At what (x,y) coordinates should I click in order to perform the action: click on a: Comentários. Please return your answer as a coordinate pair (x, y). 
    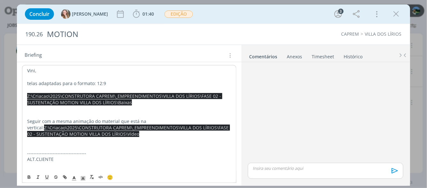
    Looking at the image, I should click on (263, 55).